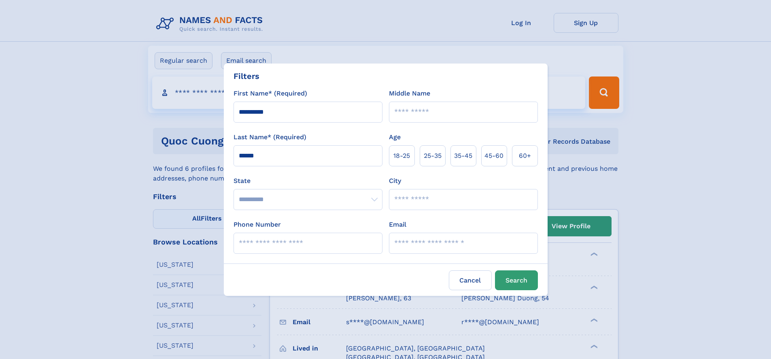  What do you see at coordinates (270, 94) in the screenshot?
I see `label: First Name* (Required)` at bounding box center [270, 94].